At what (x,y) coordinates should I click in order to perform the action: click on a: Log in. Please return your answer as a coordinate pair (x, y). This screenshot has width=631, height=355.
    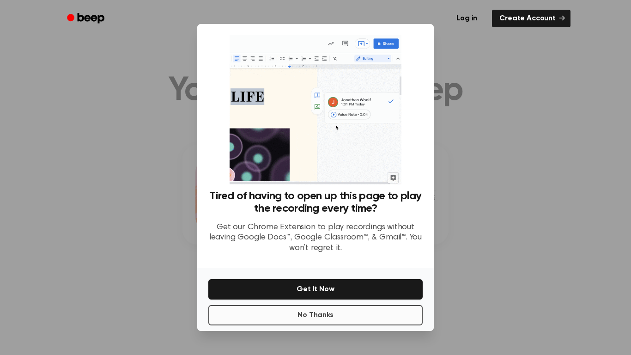
    Looking at the image, I should click on (467, 18).